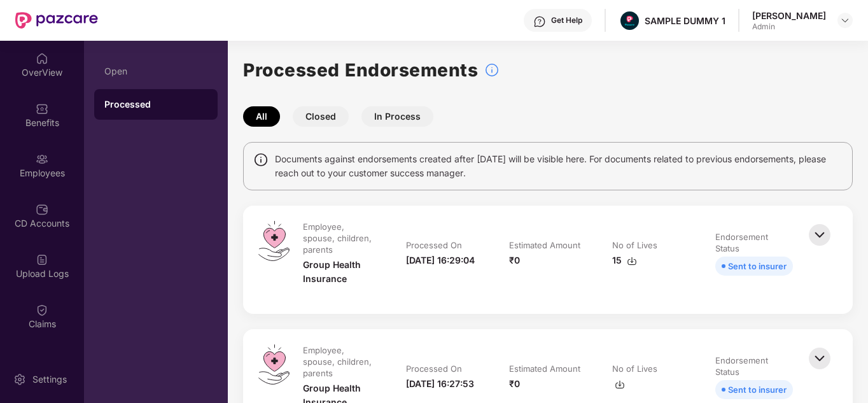 The width and height of the screenshot is (868, 403). I want to click on img: svg+xml;base64,PHN2ZyBpZD0iQ0RfQWNjb3VudHMiIGRhdGEtbmFtZT0iQ0QgQWNjb3VudHMiIHhtbG5zPSJodHRwOi8vd3..., so click(42, 210).